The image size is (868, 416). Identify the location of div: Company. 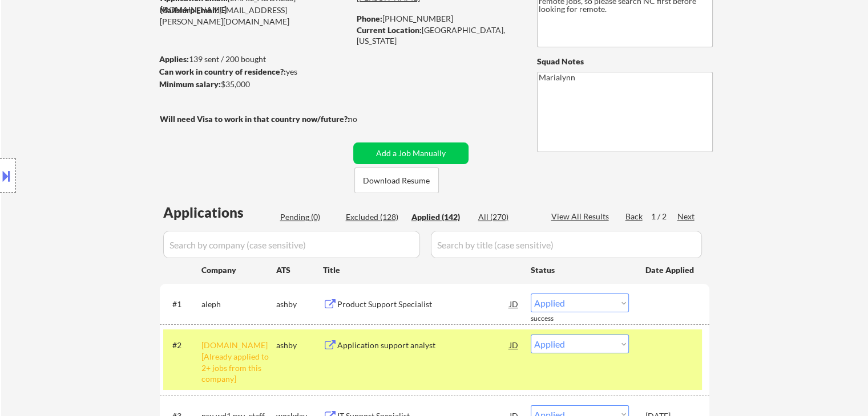
(238, 271).